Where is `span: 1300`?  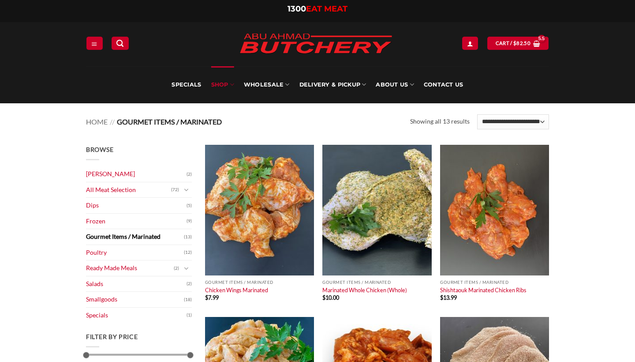 span: 1300 is located at coordinates (297, 9).